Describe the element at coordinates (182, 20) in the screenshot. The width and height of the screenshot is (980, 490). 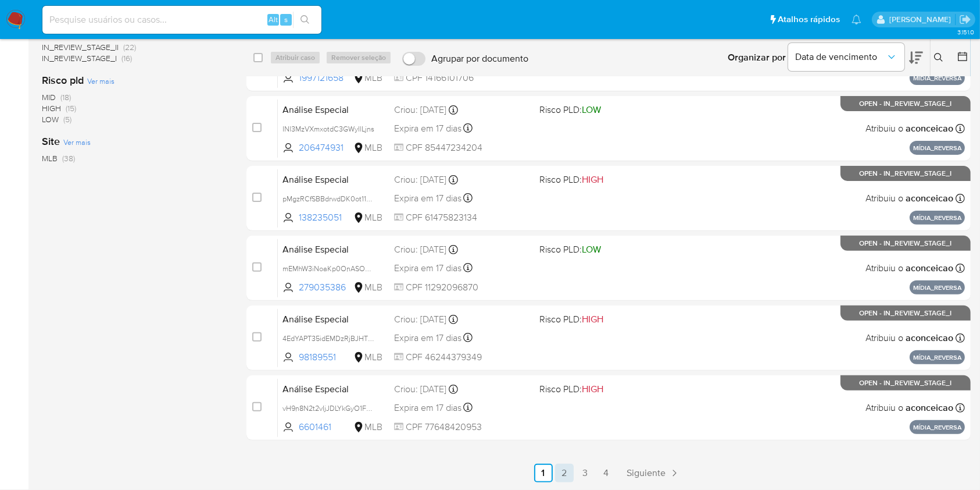
I see `input: Pesquise usuários ou casos...` at that location.